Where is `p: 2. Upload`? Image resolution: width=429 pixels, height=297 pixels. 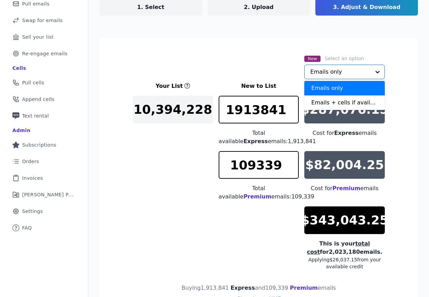
p: 2. Upload is located at coordinates (259, 7).